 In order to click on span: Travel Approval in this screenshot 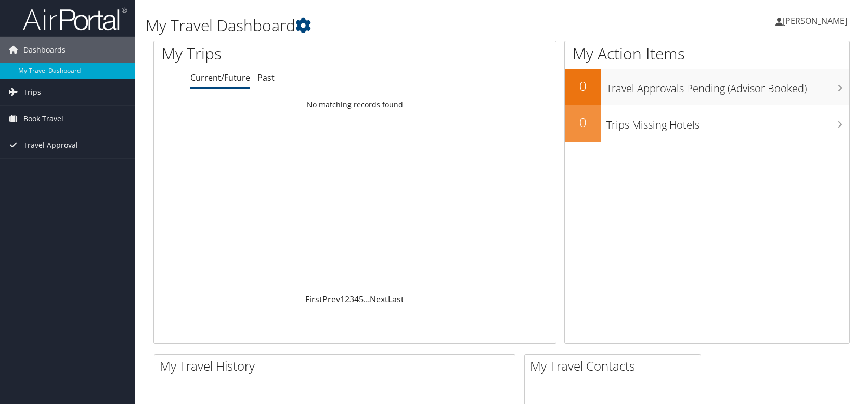, I will do `click(50, 145)`.